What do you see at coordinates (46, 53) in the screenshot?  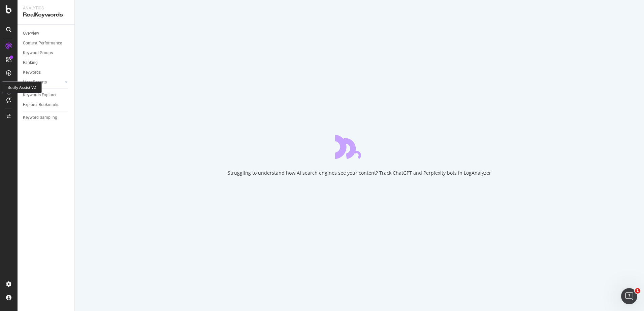 I see `a: Keyword Groups` at bounding box center [46, 53].